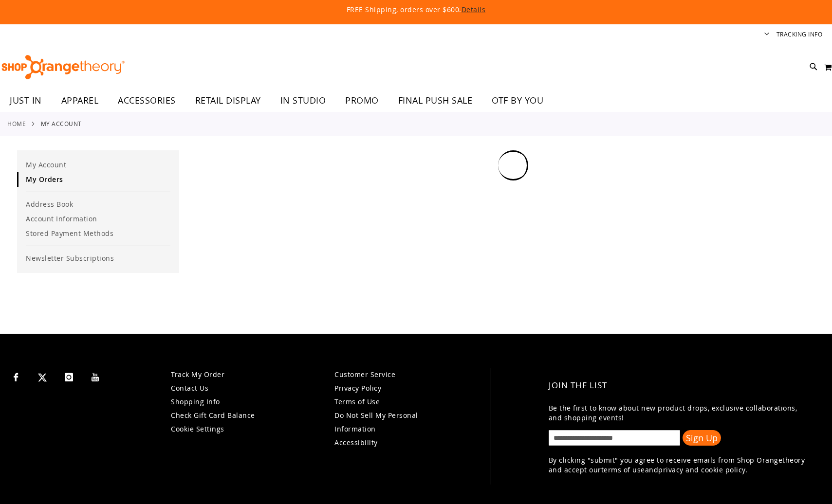 This screenshot has height=504, width=832. I want to click on h4: Join the List, so click(680, 386).